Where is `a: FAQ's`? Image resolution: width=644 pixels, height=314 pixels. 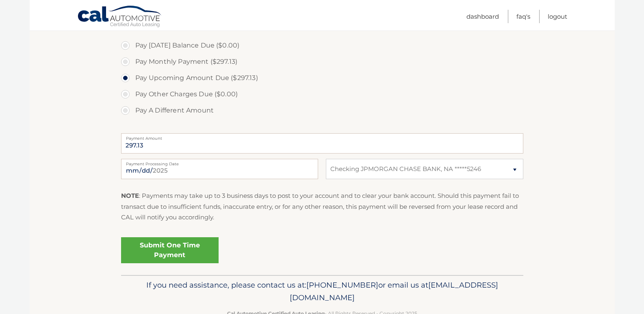
a: FAQ's is located at coordinates (523, 17).